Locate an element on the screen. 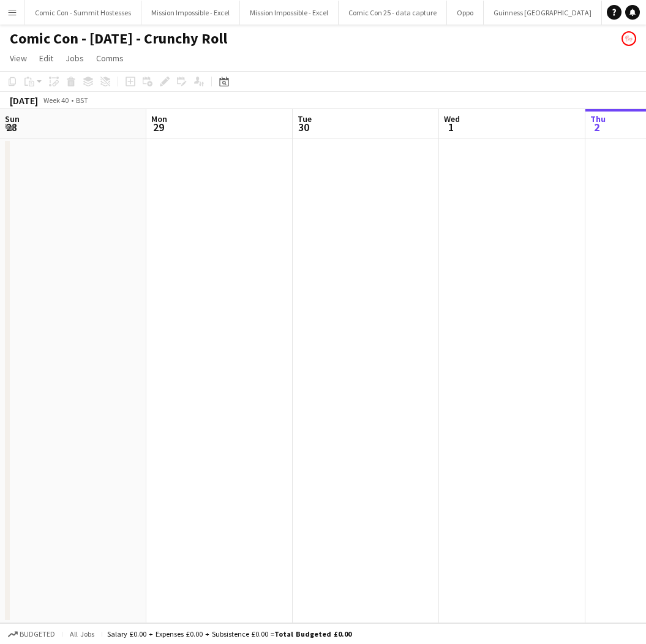 The image size is (646, 644). button: Comic Con - Summit Hostesses is located at coordinates (84, 13).